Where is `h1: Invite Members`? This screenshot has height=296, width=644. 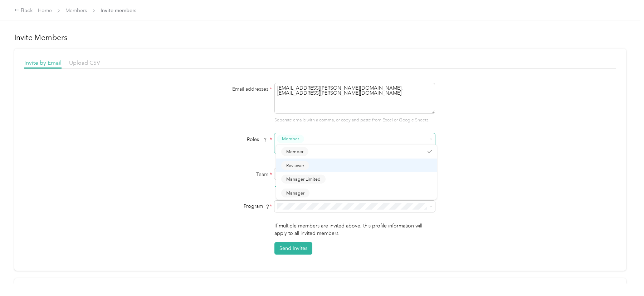
h1: Invite Members is located at coordinates (320, 38).